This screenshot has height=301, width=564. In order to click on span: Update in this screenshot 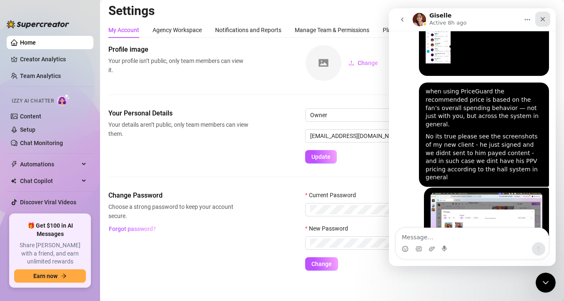, I will do `click(321, 157)`.